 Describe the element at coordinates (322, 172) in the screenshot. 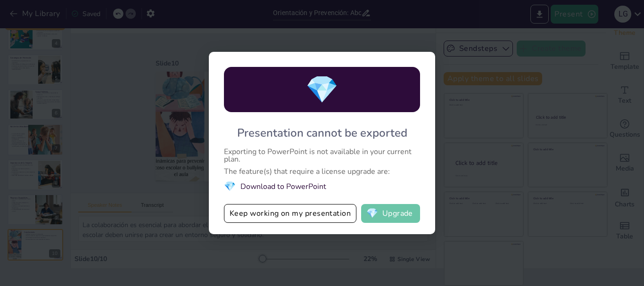

I see `div: The feature(s) that require a license upgrade are:` at that location.